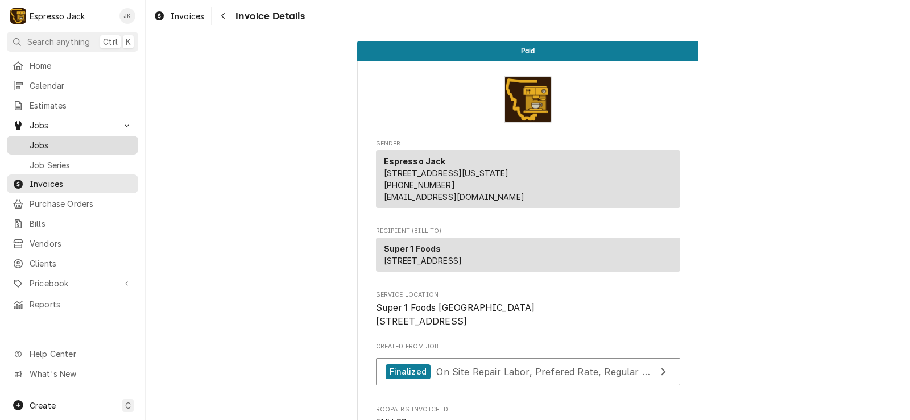 The width and height of the screenshot is (910, 420). Describe the element at coordinates (57, 16) in the screenshot. I see `div: Espresso Jack` at that location.